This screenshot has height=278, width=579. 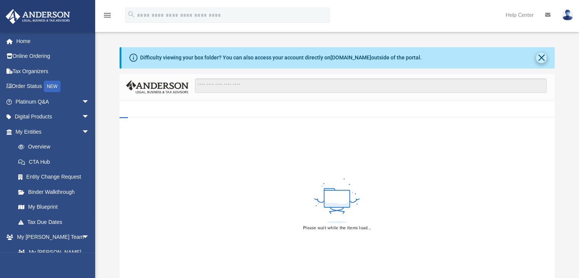 I want to click on a: Home, so click(x=53, y=41).